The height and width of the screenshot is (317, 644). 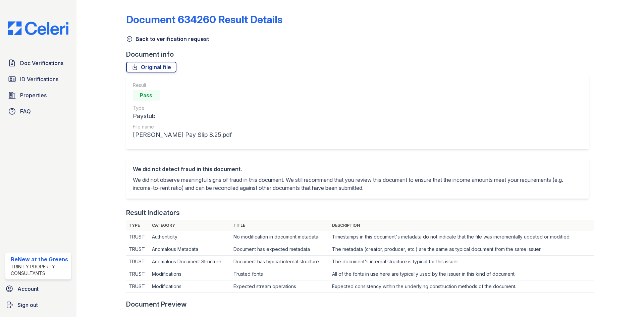 I want to click on div: Pass, so click(x=146, y=95).